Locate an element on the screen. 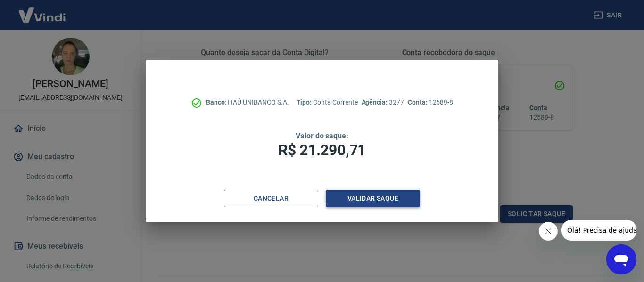  button: Validar saque is located at coordinates (373, 198).